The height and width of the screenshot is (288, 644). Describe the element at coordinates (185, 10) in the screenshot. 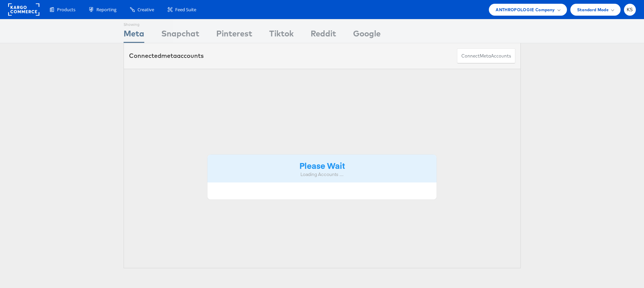

I see `span: Feed Suite` at that location.